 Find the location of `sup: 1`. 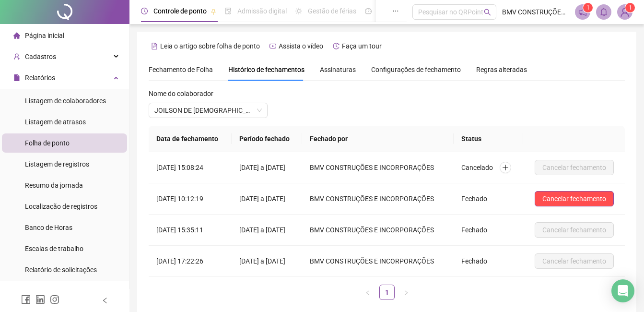

sup: 1 is located at coordinates (588, 8).